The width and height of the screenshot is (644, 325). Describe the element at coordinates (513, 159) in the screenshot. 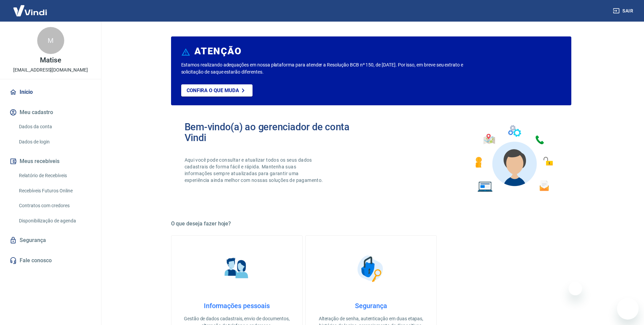

I see `img: Imagem de um avatar masculino com diversos icones exemplificando as funcionalidades do gerenciado...` at that location.